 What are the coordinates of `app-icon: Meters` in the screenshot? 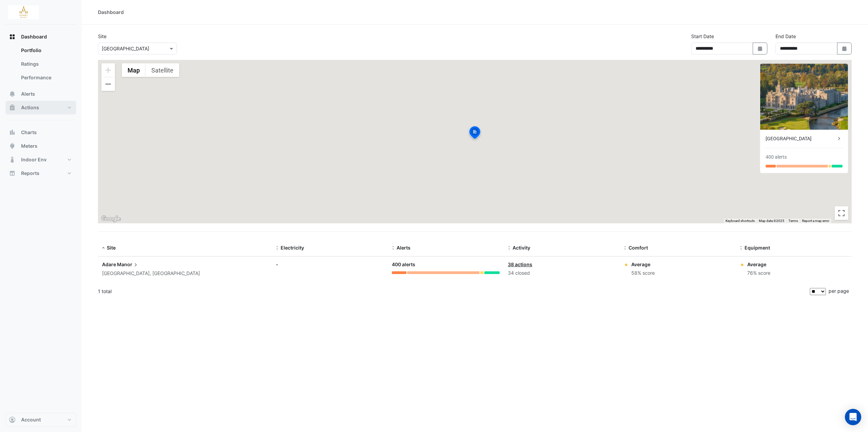 It's located at (12, 146).